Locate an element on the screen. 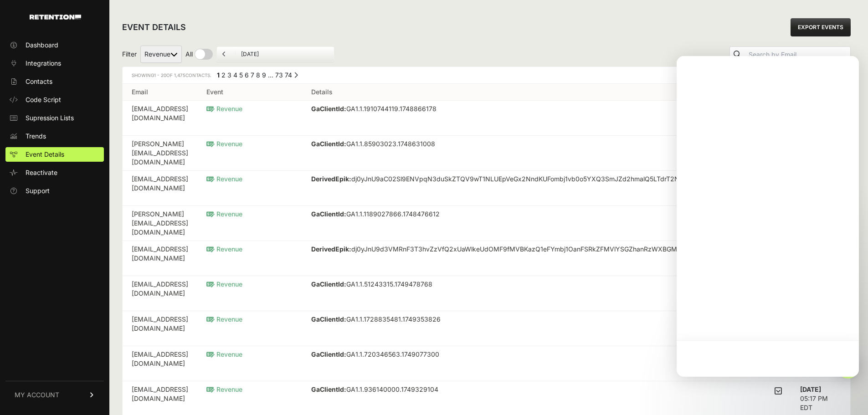 The width and height of the screenshot is (868, 415). a: Dashboard is located at coordinates (54, 45).